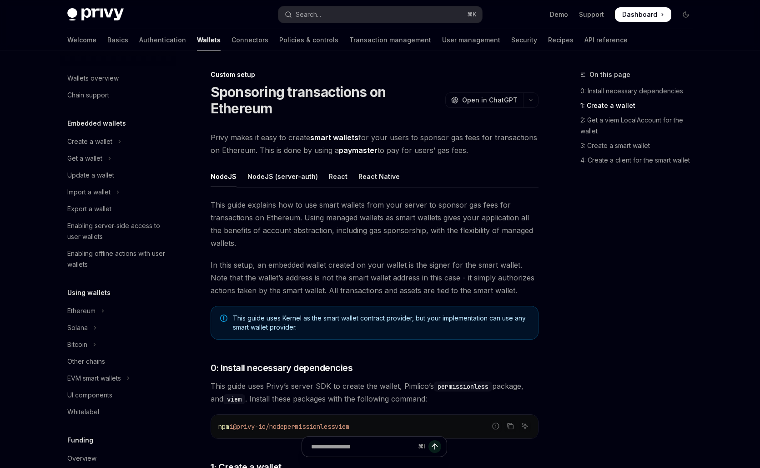  Describe the element at coordinates (643, 15) in the screenshot. I see `a: Dashboard` at that location.